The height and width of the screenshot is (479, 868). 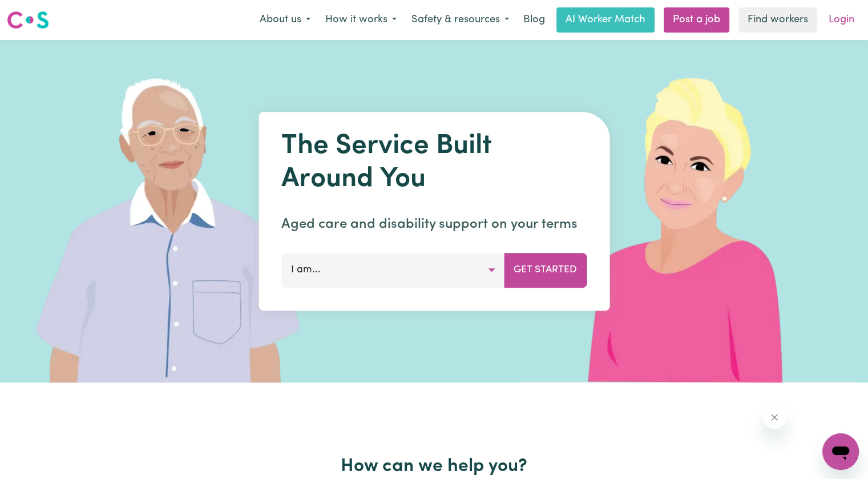 What do you see at coordinates (460, 20) in the screenshot?
I see `button: Safety & resources` at bounding box center [460, 20].